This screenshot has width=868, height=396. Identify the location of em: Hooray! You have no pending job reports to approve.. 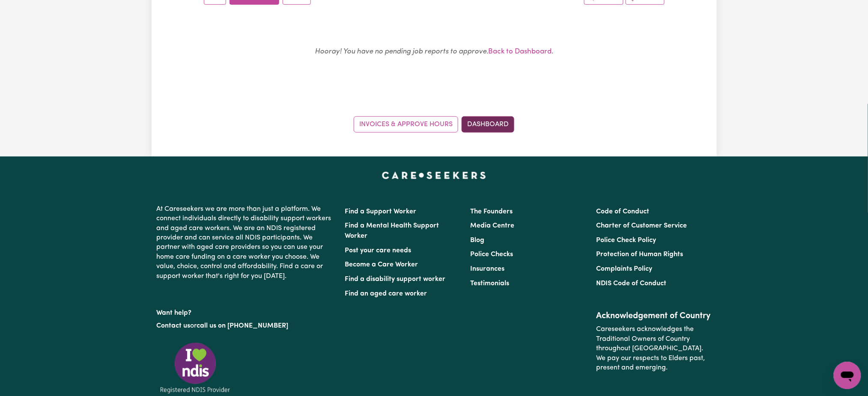
(401, 52).